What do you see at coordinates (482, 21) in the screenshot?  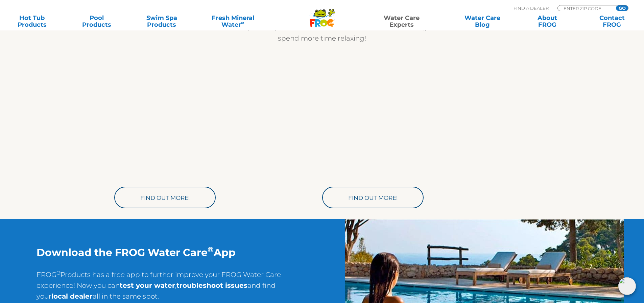 I see `a: Water CareBlog` at bounding box center [482, 21].